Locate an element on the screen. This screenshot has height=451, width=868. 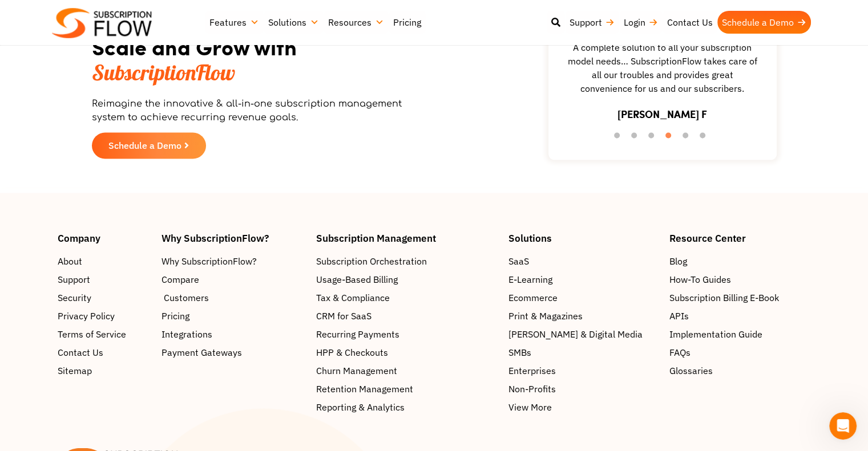
span: Customers is located at coordinates (186, 297).